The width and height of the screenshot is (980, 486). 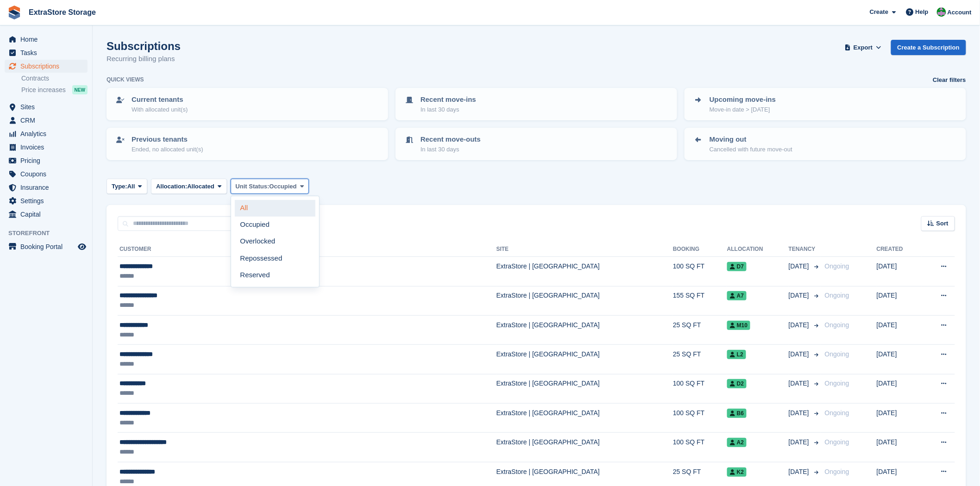 I want to click on a: Repossessed, so click(x=275, y=258).